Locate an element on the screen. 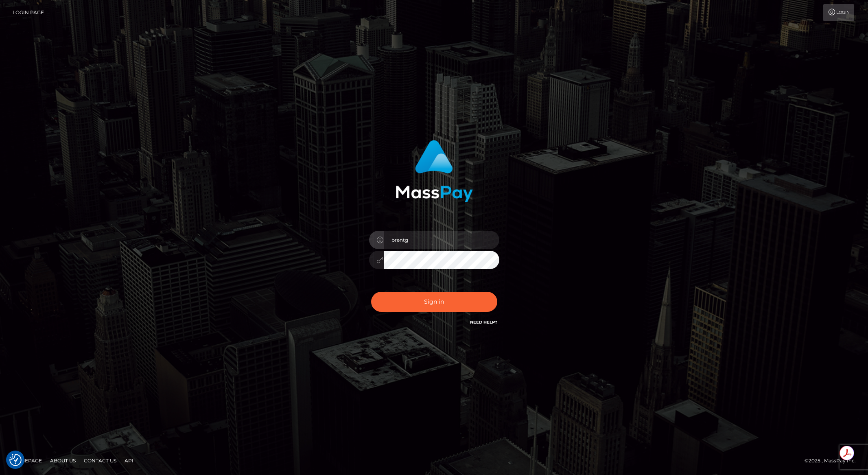 The width and height of the screenshot is (868, 475). a: About Us is located at coordinates (63, 459).